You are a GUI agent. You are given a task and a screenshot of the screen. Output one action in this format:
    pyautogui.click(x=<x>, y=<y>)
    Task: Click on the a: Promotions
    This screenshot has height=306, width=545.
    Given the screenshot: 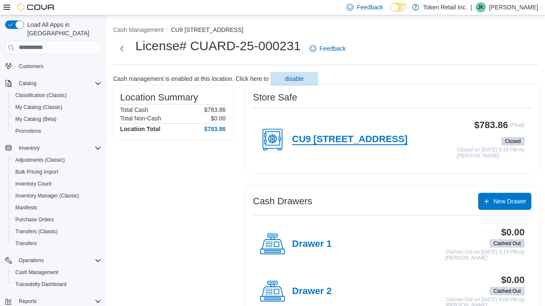 What is the action you would take?
    pyautogui.click(x=28, y=131)
    